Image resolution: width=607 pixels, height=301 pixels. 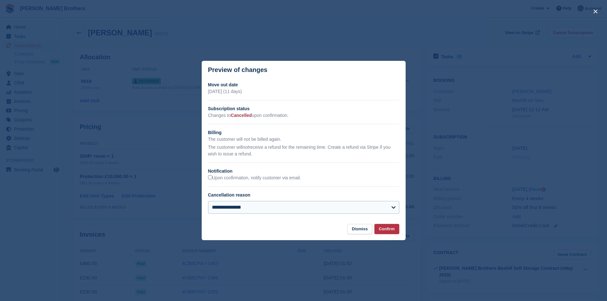 I want to click on input: Upon confirmation, notify customer via email., so click(x=210, y=177).